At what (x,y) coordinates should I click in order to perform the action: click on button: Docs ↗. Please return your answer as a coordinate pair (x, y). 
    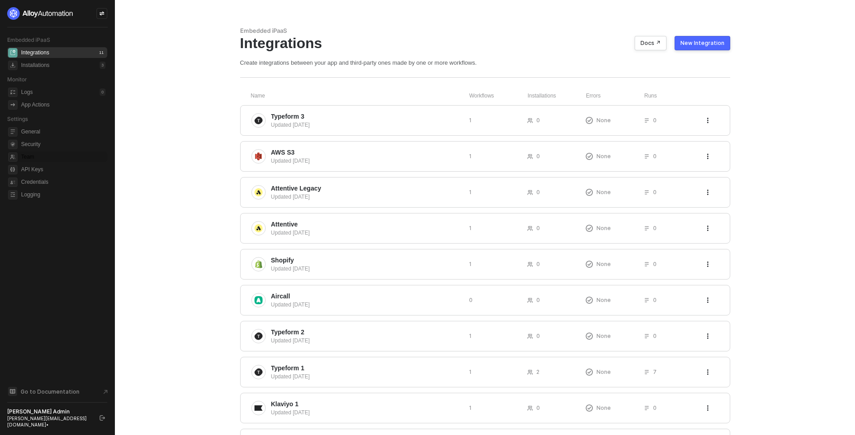
    Looking at the image, I should click on (650, 43).